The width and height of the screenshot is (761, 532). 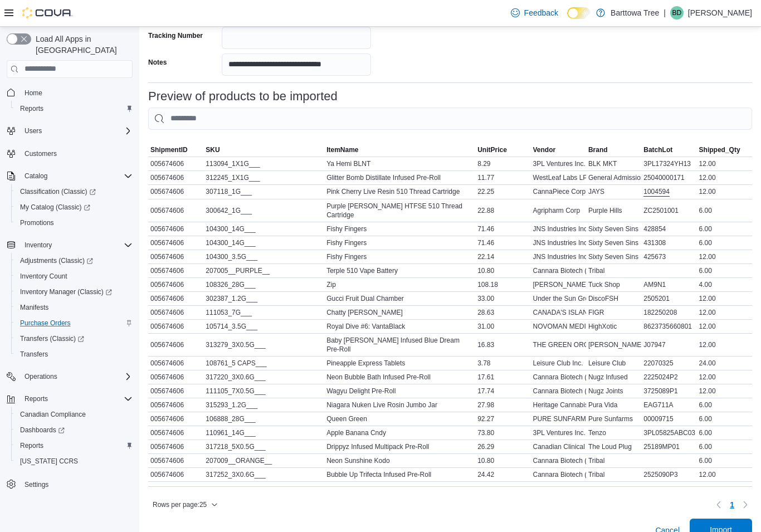 What do you see at coordinates (74, 307) in the screenshot?
I see `span: Manifests` at bounding box center [74, 307].